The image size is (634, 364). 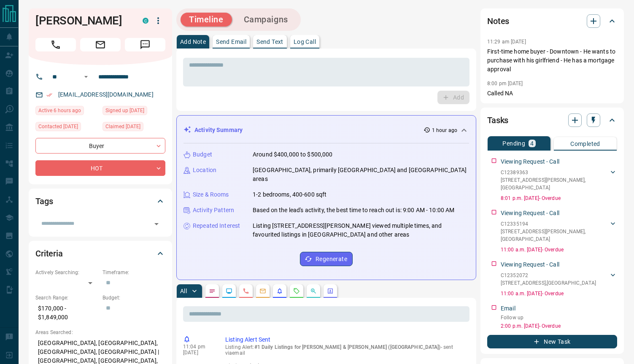 I want to click on svg: Listing Alerts, so click(x=280, y=291).